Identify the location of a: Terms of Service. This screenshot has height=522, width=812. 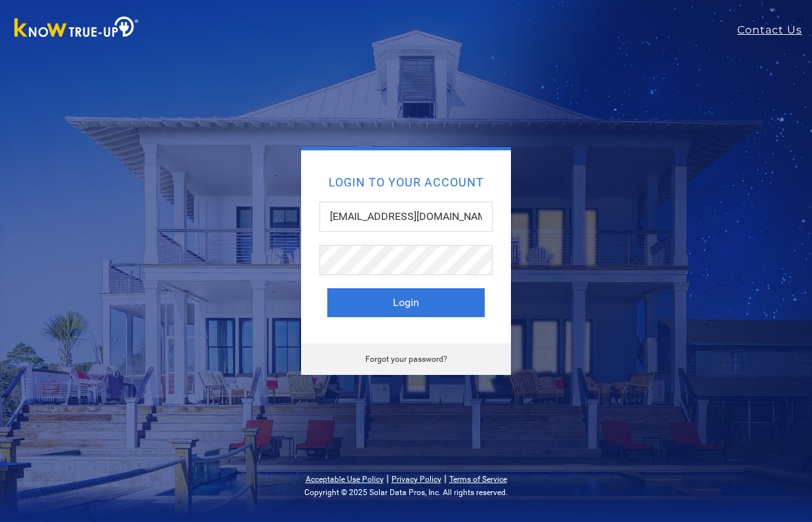
(478, 479).